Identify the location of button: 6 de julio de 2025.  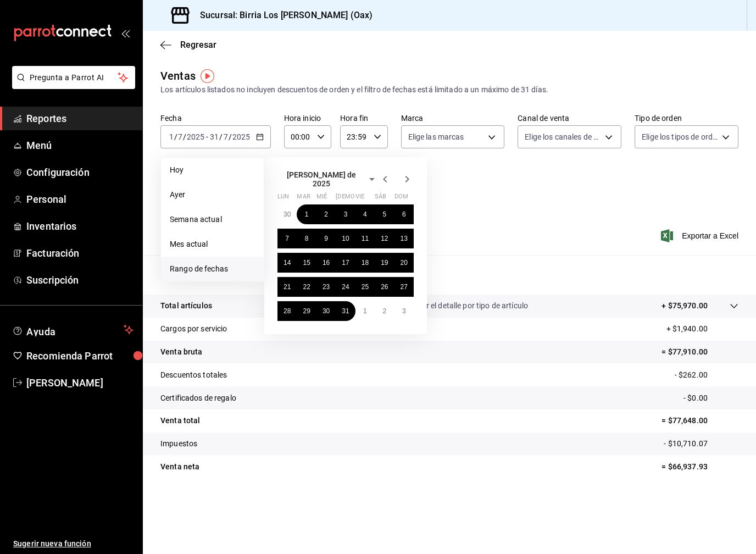
(404, 214).